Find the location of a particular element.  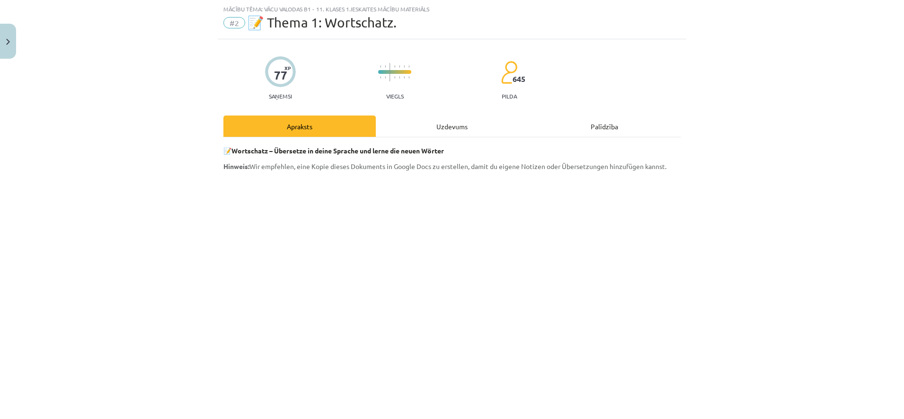

p: Saņemsi is located at coordinates (280, 96).